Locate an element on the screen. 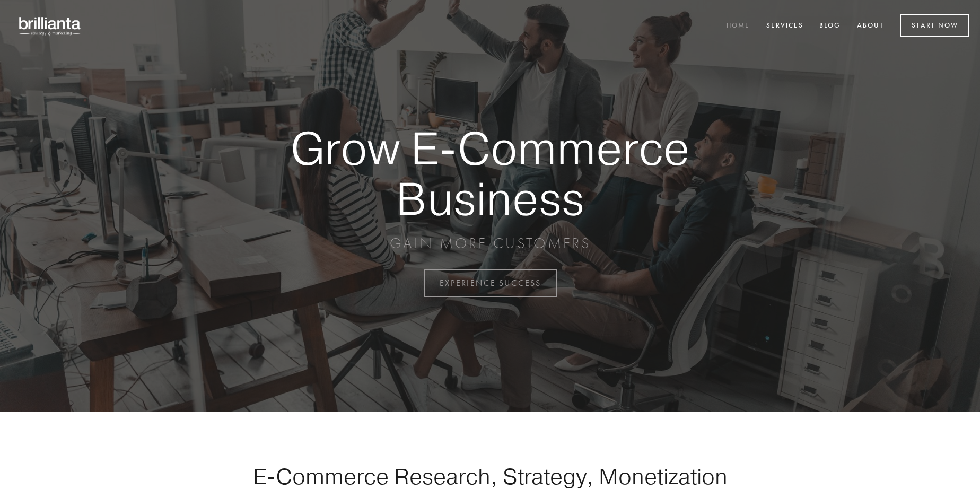 Image resolution: width=980 pixels, height=498 pixels. a: Blog is located at coordinates (830, 26).